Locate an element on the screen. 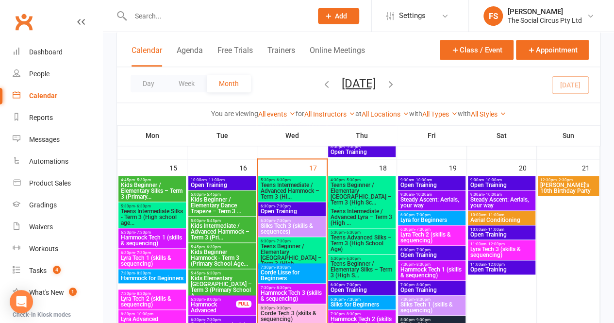 This screenshot has width=614, height=323. a: All Instructors is located at coordinates (330, 114).